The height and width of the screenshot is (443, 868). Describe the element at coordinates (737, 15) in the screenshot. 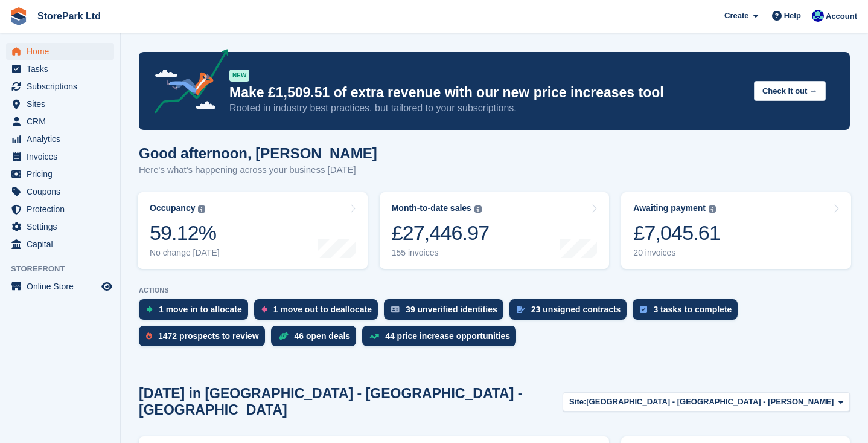

I see `span: Create` at that location.